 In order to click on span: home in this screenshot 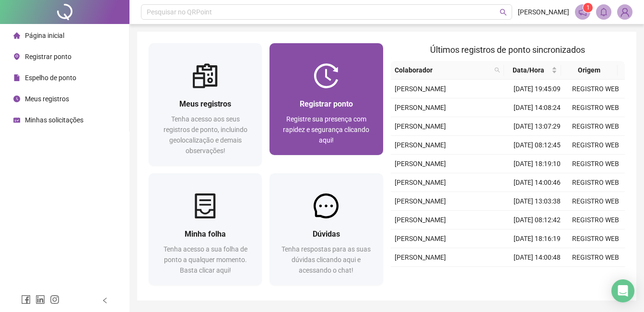, I will do `click(17, 35)`.